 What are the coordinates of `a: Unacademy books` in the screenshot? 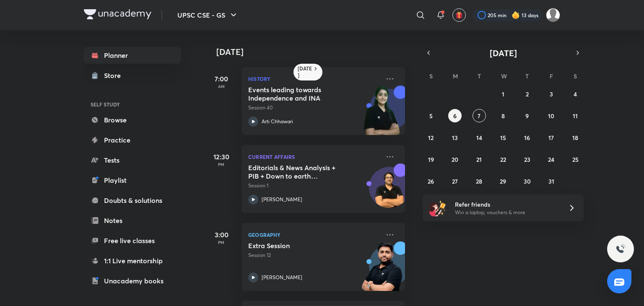 It's located at (132, 281).